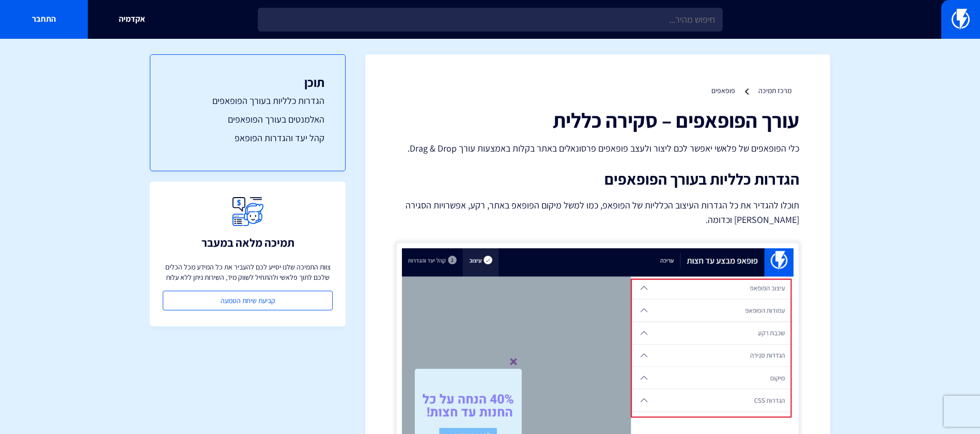 This screenshot has width=980, height=434. What do you see at coordinates (247, 300) in the screenshot?
I see `a: קביעת שיחת הטמעה` at bounding box center [247, 300].